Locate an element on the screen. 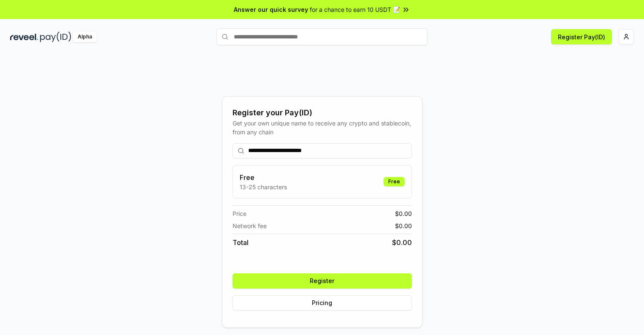 The width and height of the screenshot is (644, 335). h3: Free is located at coordinates (263, 177).